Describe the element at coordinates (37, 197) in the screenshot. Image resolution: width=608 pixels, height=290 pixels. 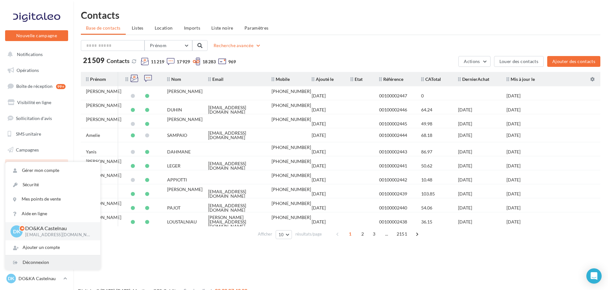
I see `a: Calendrier` at that location.